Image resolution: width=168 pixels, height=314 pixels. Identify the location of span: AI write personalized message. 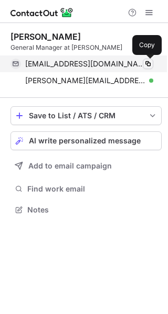
(84, 141).